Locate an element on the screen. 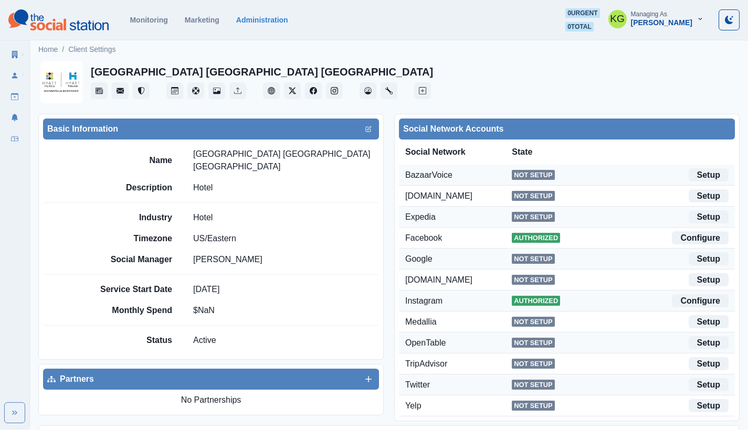 This screenshot has width=748, height=430. a: Monitoring is located at coordinates (149, 20).